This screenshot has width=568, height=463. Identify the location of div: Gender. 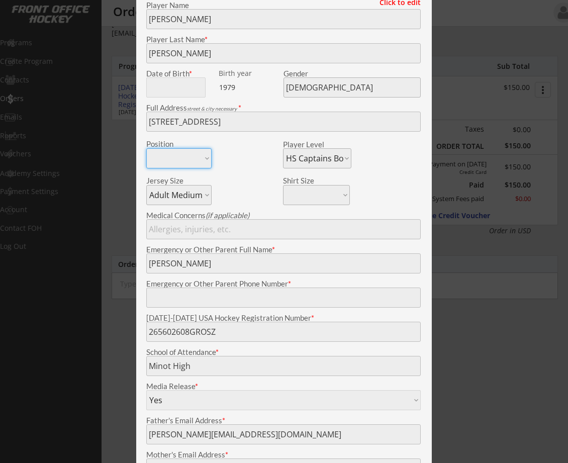
(352, 73).